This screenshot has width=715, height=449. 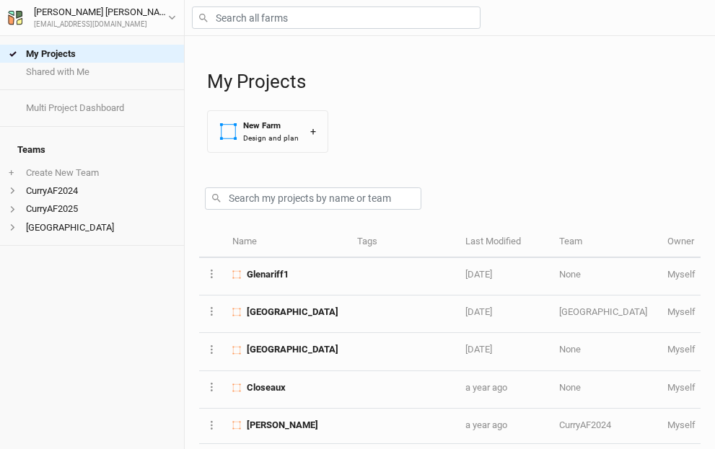 What do you see at coordinates (604, 242) in the screenshot?
I see `th: Team` at bounding box center [604, 242].